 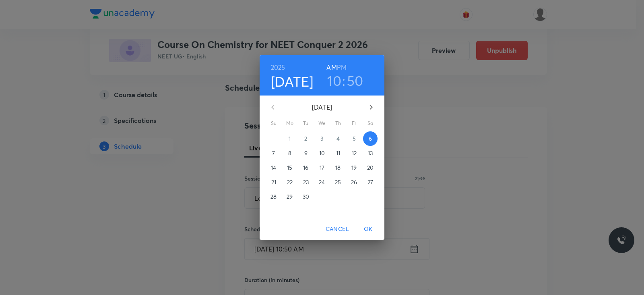 I want to click on h6: AM, so click(x=331, y=68).